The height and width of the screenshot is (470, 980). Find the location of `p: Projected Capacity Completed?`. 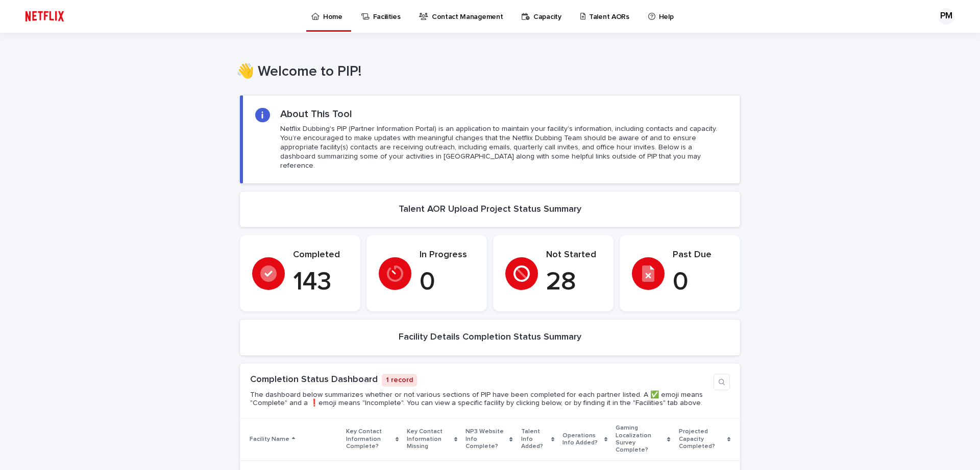

p: Projected Capacity Completed? is located at coordinates (702, 438).